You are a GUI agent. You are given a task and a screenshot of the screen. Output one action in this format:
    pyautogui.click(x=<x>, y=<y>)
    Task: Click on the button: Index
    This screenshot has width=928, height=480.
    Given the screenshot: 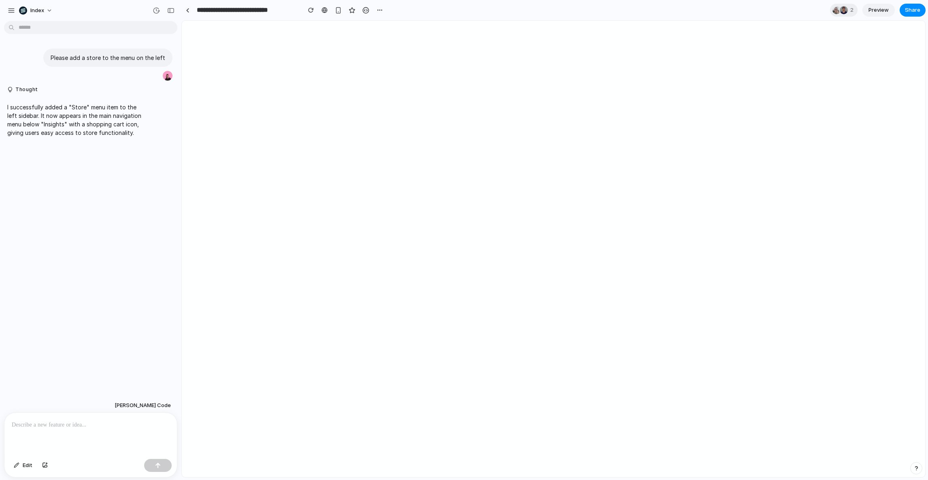 What is the action you would take?
    pyautogui.click(x=36, y=11)
    